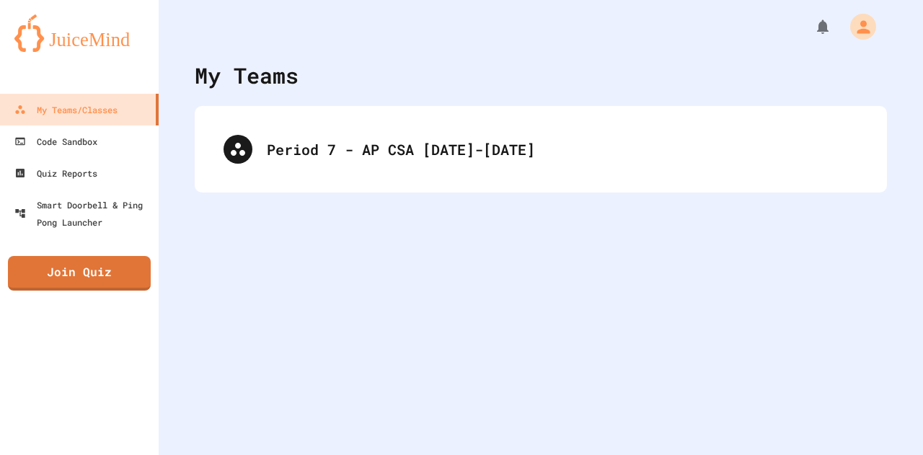  What do you see at coordinates (84, 213) in the screenshot?
I see `div: Smart Doorbell & Ping Pong Launcher` at bounding box center [84, 213].